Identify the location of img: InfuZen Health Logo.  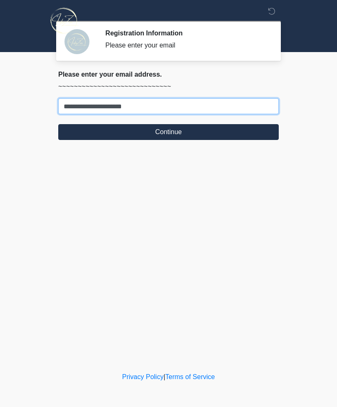
(64, 20).